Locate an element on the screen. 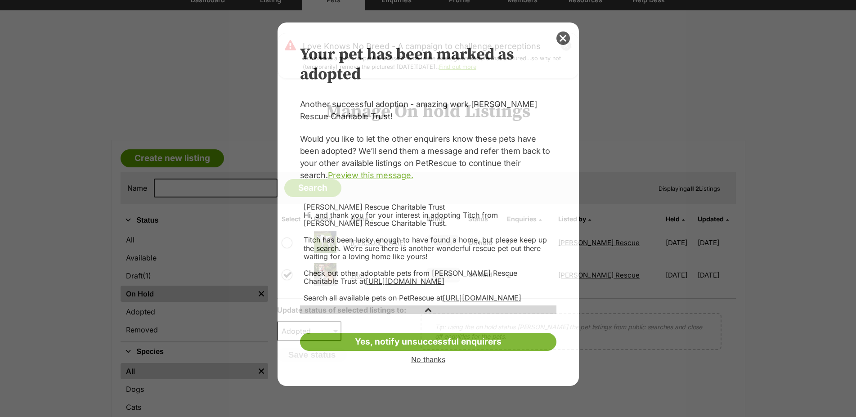 The height and width of the screenshot is (417, 856). a: No thanks is located at coordinates (428, 359).